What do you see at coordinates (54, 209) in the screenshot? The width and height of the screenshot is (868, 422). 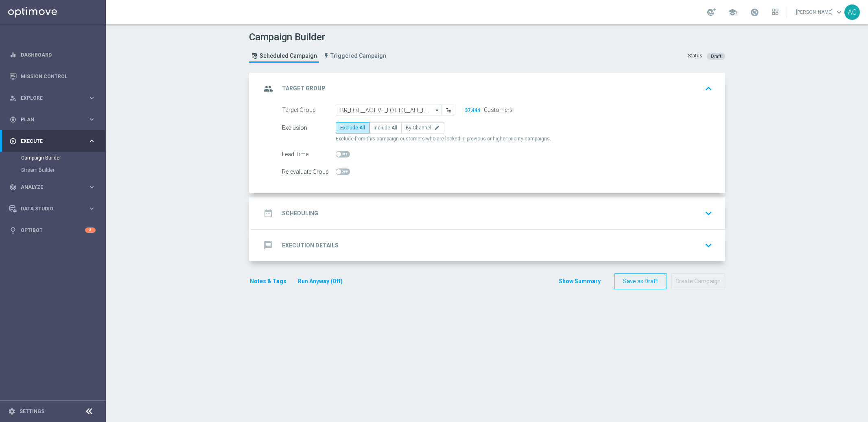 I see `span: Data Studio` at bounding box center [54, 209].